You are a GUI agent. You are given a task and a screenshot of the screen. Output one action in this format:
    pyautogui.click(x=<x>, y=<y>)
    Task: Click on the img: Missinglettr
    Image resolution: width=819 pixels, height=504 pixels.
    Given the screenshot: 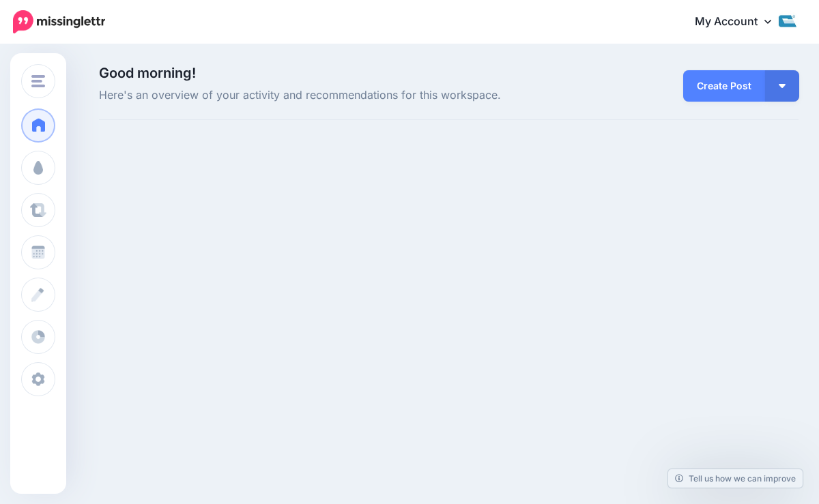 What is the action you would take?
    pyautogui.click(x=59, y=22)
    